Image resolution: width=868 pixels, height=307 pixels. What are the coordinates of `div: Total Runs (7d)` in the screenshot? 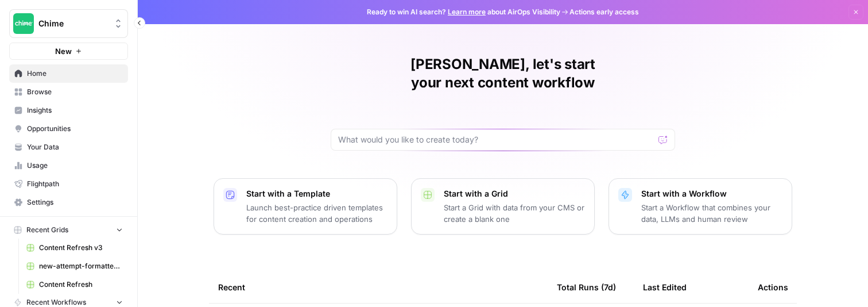 It's located at (586, 287).